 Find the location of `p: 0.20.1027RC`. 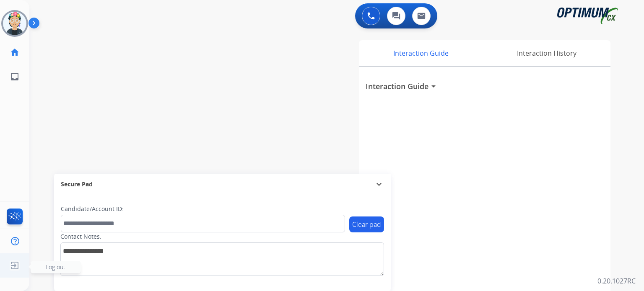

p: 0.20.1027RC is located at coordinates (616, 281).